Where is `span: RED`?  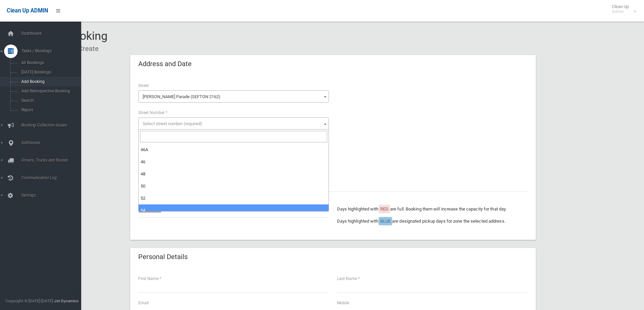
span: RED is located at coordinates (384, 209).